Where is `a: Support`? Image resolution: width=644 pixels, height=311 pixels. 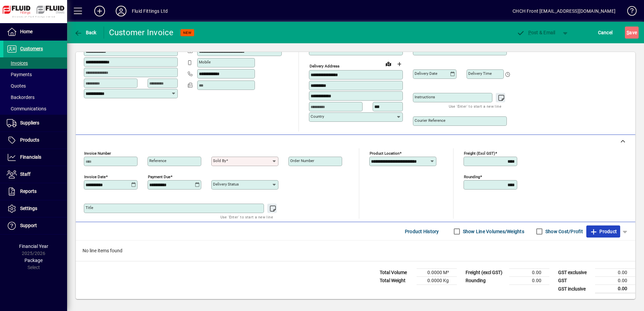
a: Support is located at coordinates (35, 226).